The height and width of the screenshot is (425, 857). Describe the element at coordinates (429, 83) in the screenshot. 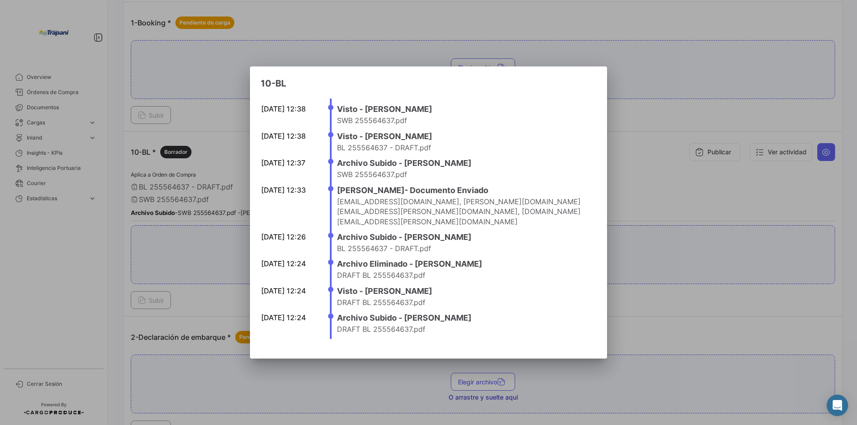

I see `h3: 10-BL` at that location.